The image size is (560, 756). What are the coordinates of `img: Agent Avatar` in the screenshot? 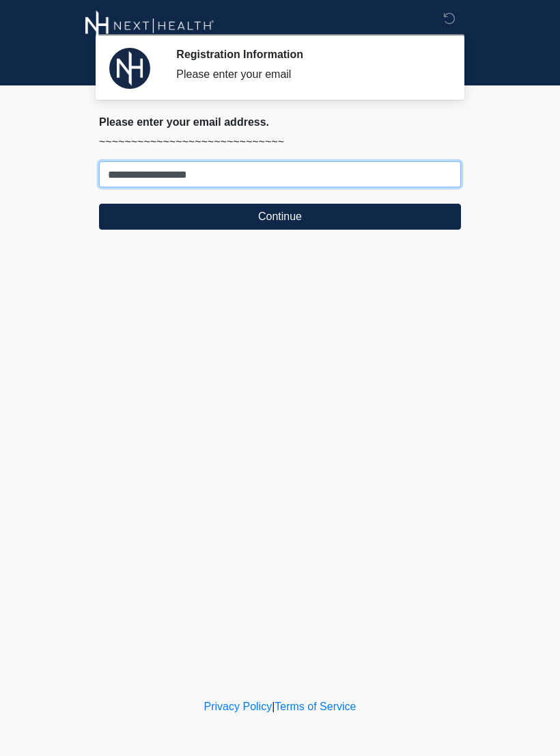 It's located at (130, 69).